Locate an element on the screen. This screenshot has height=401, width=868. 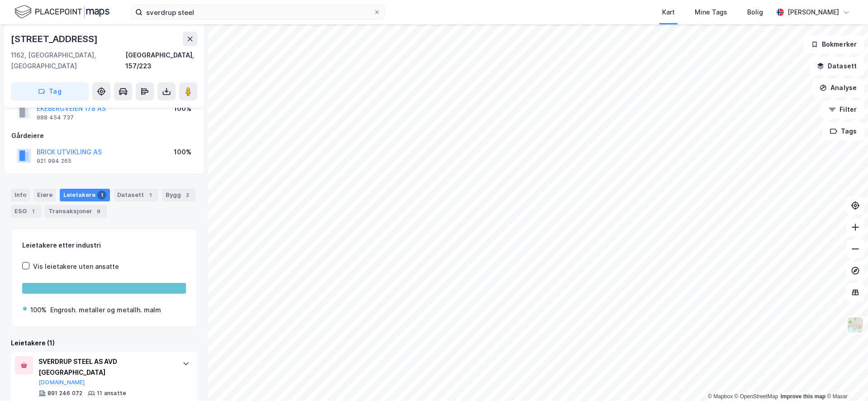
div: Transaksjoner is located at coordinates (76, 212).